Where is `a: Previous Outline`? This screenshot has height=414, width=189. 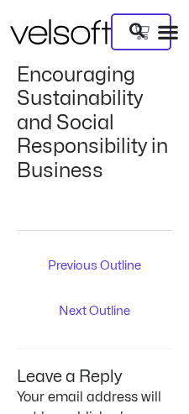
a: Previous Outline is located at coordinates (95, 267).